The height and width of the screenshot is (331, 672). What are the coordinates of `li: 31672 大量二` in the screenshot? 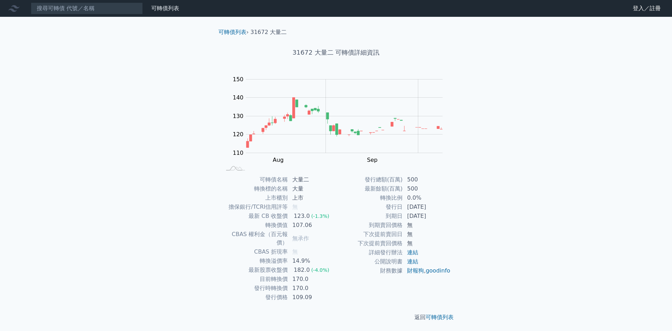 It's located at (269, 32).